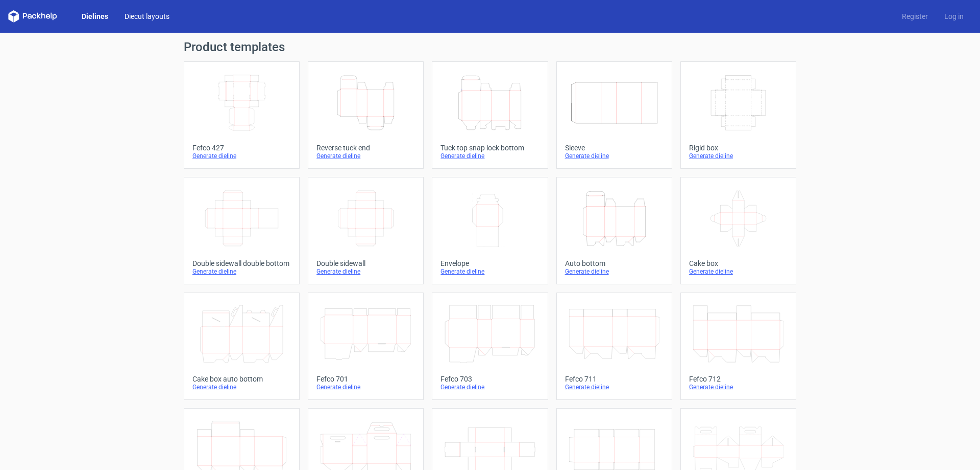 This screenshot has height=470, width=980. Describe the element at coordinates (614, 115) in the screenshot. I see `a: SleeveGenerate dieline` at that location.